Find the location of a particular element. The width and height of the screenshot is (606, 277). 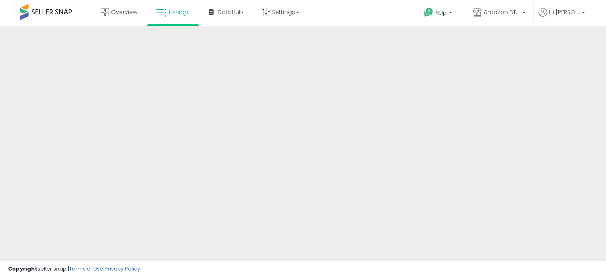

span: Amazon BTG is located at coordinates (502, 12).